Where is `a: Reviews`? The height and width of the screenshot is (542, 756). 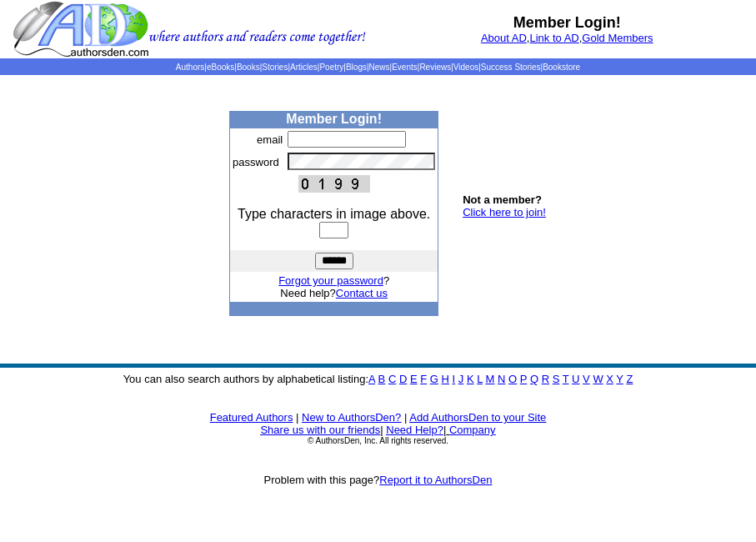 a: Reviews is located at coordinates (435, 66).